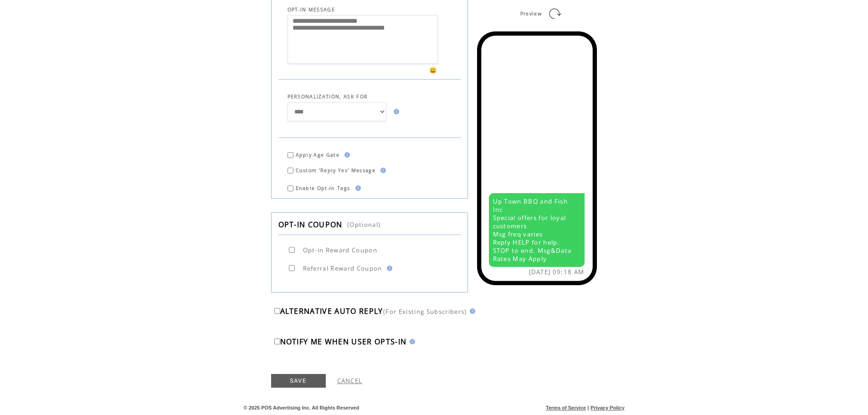 The height and width of the screenshot is (415, 868). Describe the element at coordinates (532, 230) in the screenshot. I see `span: Up Town BBQ and Fish Inc Special offers for loyal customers Msg freq varies Reply HELP for help. ...` at that location.